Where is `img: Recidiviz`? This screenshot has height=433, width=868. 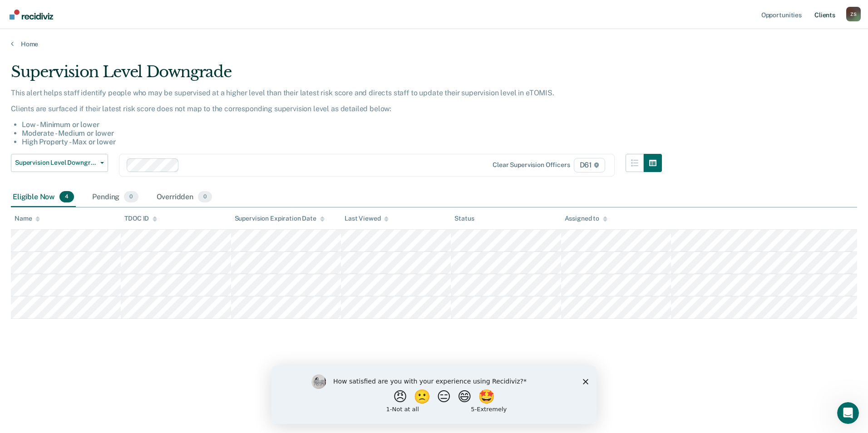 img: Recidiviz is located at coordinates (31, 14).